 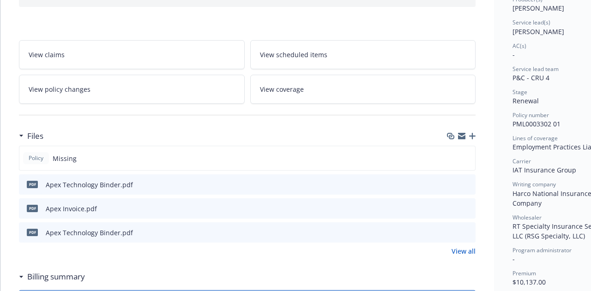 What do you see at coordinates (544, 170) in the screenshot?
I see `span: IAT Insurance Group` at bounding box center [544, 170].